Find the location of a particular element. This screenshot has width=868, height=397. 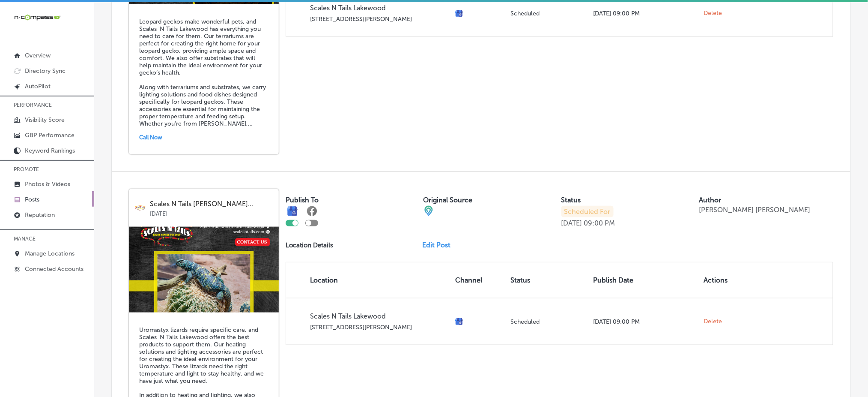

img: logo is located at coordinates (140, 208).